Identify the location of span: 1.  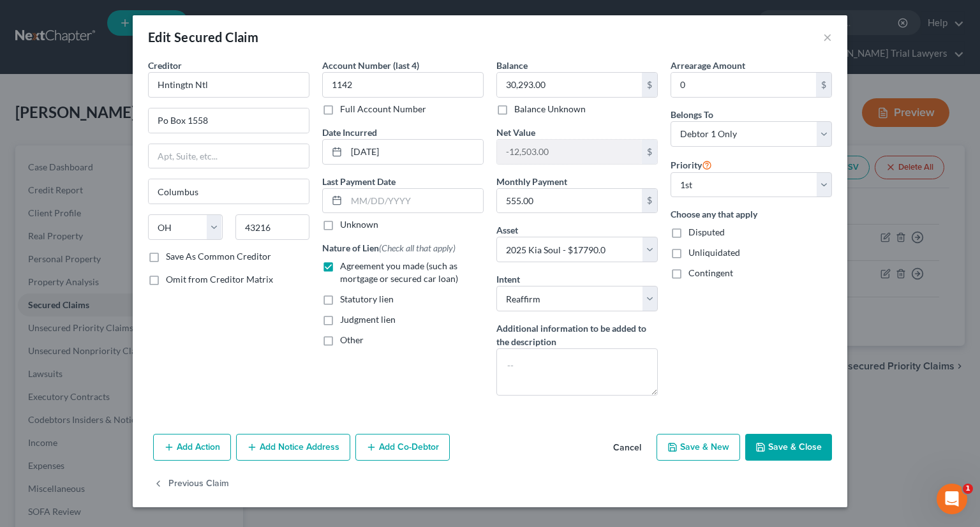
(968, 489).